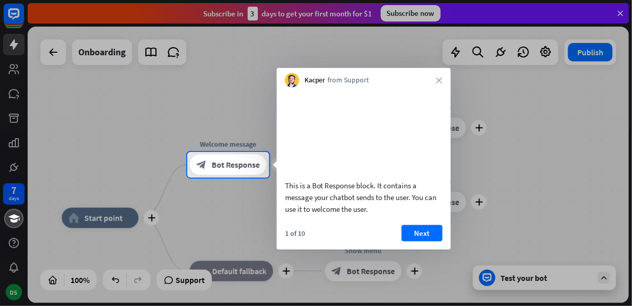 The width and height of the screenshot is (632, 306). I want to click on i: close, so click(440, 80).